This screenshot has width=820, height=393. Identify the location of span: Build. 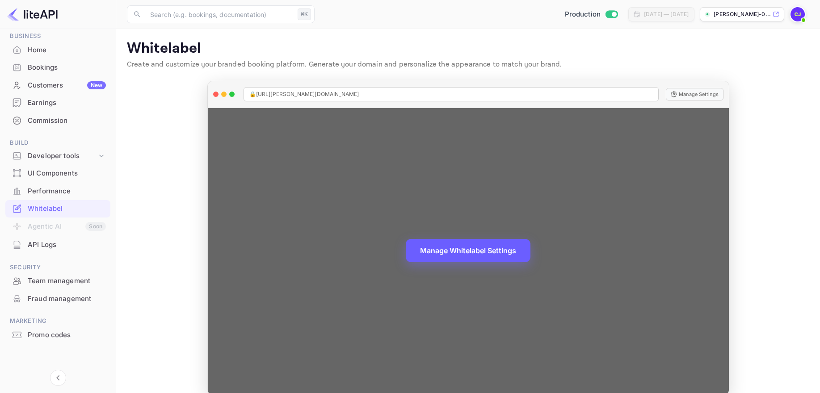
(58, 143).